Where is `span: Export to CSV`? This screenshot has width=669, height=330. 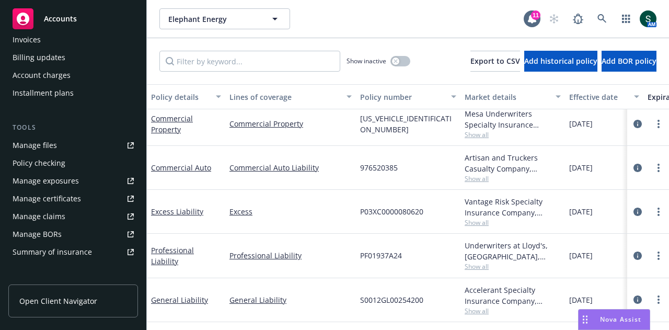
span: Export to CSV is located at coordinates (495, 61).